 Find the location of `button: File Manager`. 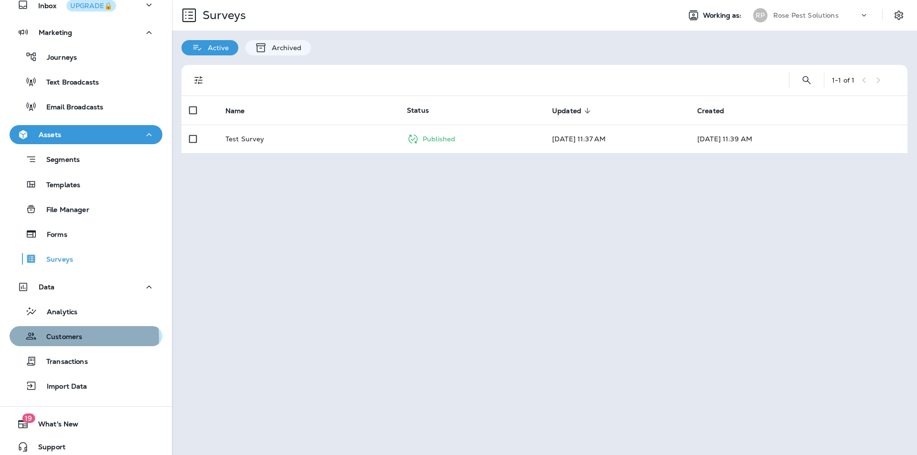

button: File Manager is located at coordinates (86, 209).